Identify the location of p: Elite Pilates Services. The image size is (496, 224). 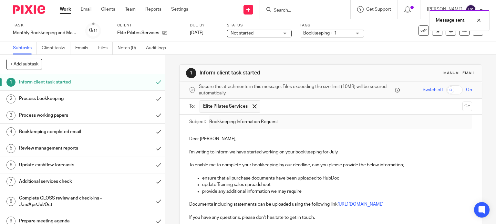
(138, 33).